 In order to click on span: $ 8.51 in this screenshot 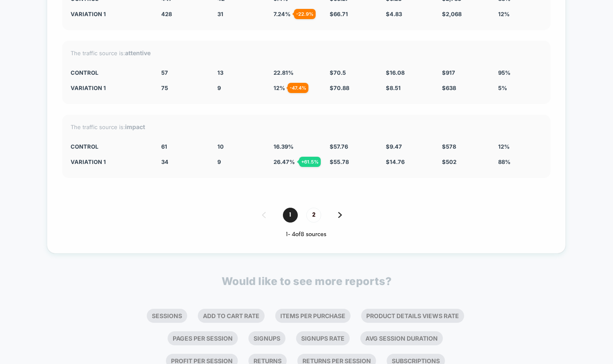, I will do `click(393, 88)`.